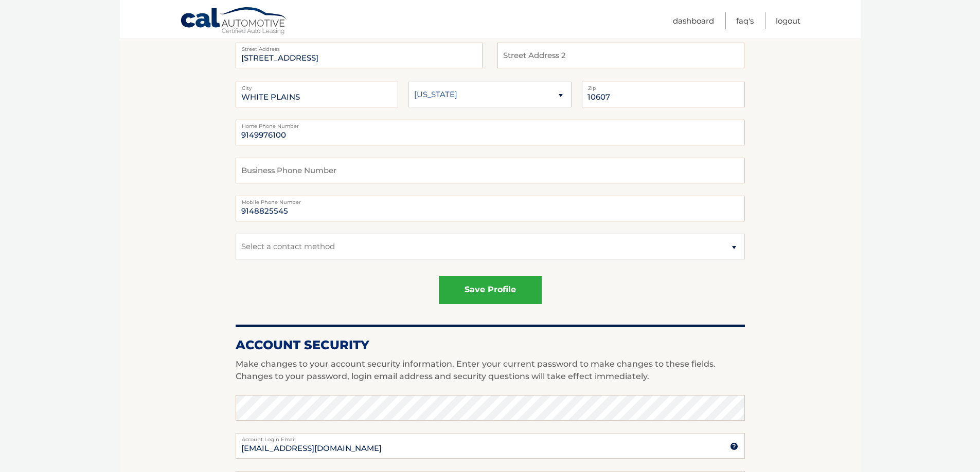 This screenshot has width=980, height=472. What do you see at coordinates (317, 86) in the screenshot?
I see `label: City` at bounding box center [317, 86].